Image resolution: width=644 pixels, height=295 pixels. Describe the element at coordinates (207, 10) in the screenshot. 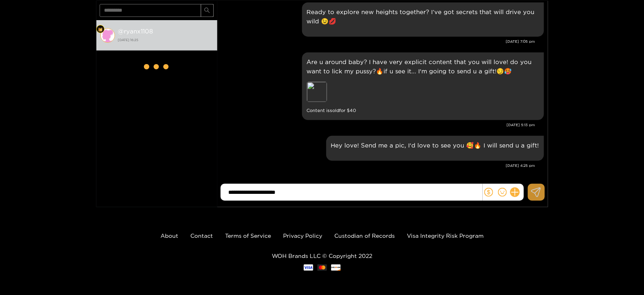

I see `span: search` at that location.